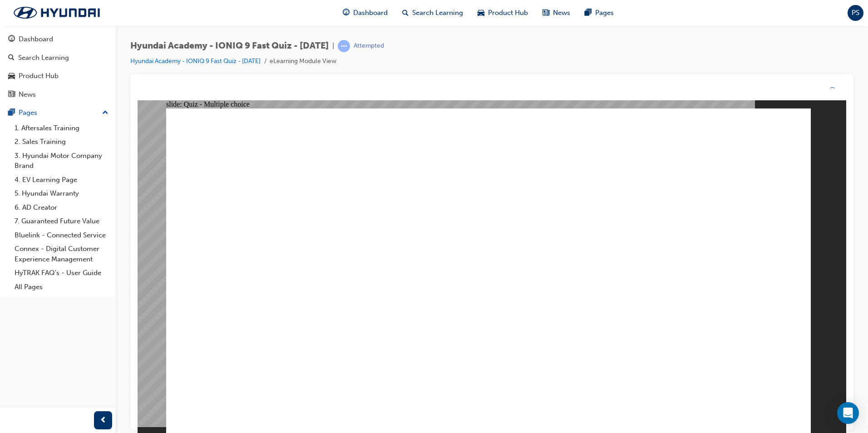 Image resolution: width=868 pixels, height=433 pixels. What do you see at coordinates (604, 12) in the screenshot?
I see `span: Pages` at bounding box center [604, 12].